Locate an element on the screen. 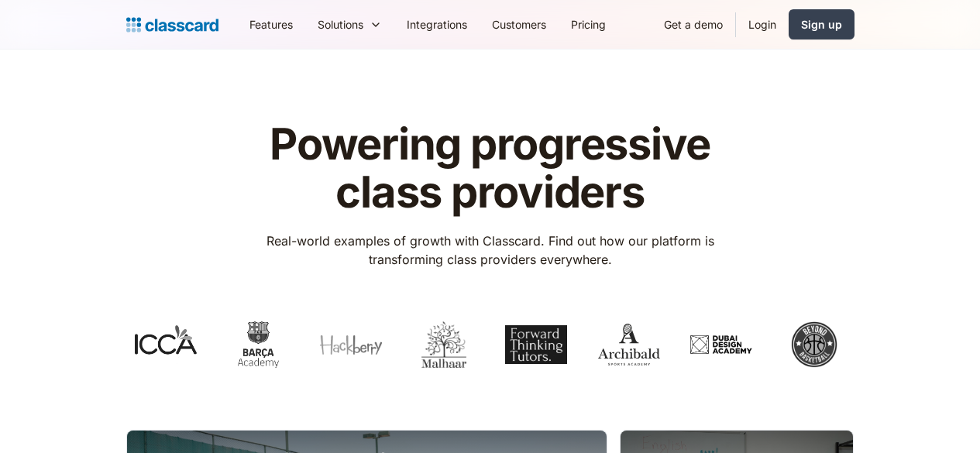  a: Customers is located at coordinates (519, 24).